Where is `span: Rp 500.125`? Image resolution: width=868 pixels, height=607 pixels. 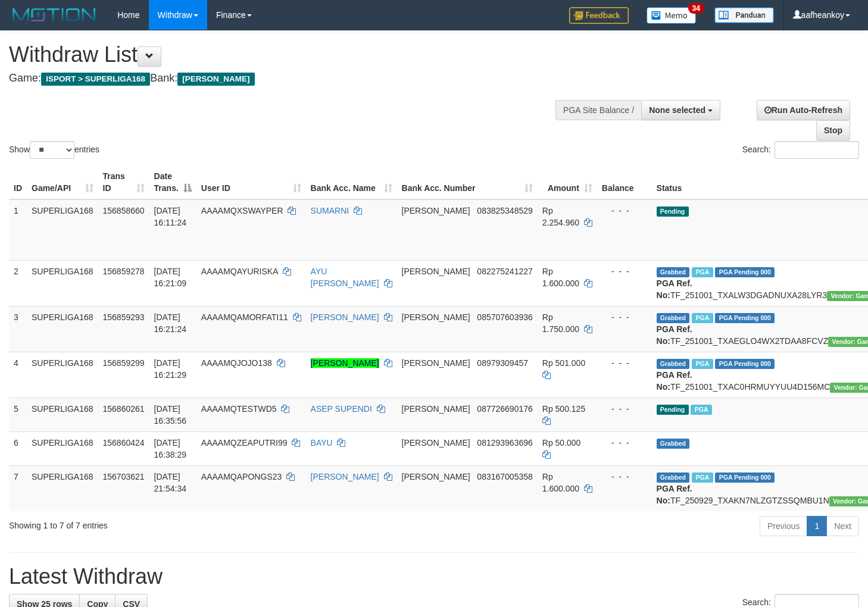 span: Rp 500.125 is located at coordinates (564, 409).